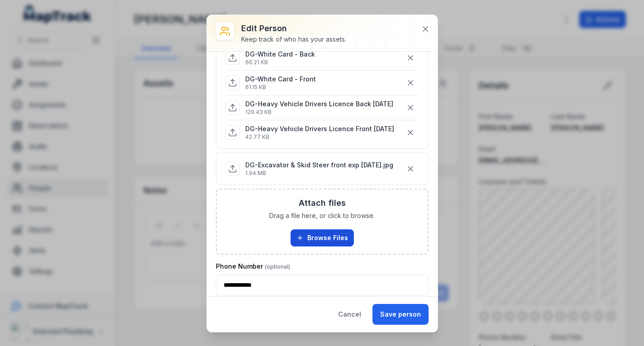 This screenshot has height=346, width=644. Describe the element at coordinates (319, 173) in the screenshot. I see `p: 1.94 MB` at that location.